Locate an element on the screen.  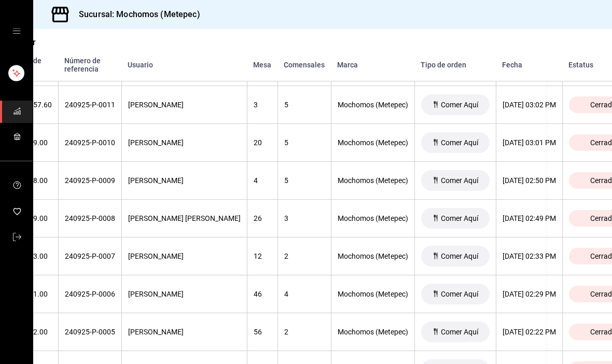
div: 240925-P-0009 is located at coordinates (90, 181).